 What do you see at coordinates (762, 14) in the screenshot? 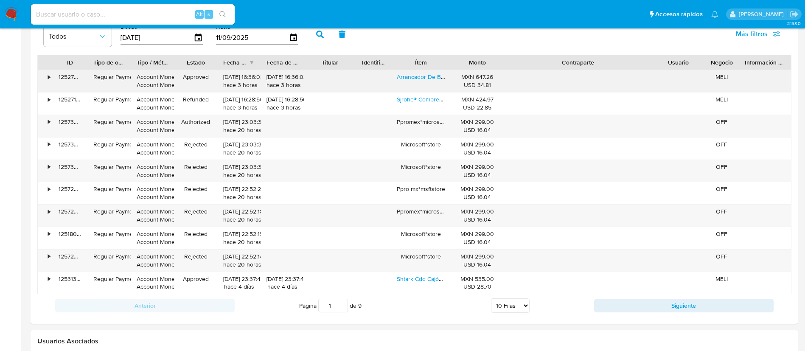
I see `p: alicia.aldreteperez@mercadolibre.com.mx` at bounding box center [762, 14].